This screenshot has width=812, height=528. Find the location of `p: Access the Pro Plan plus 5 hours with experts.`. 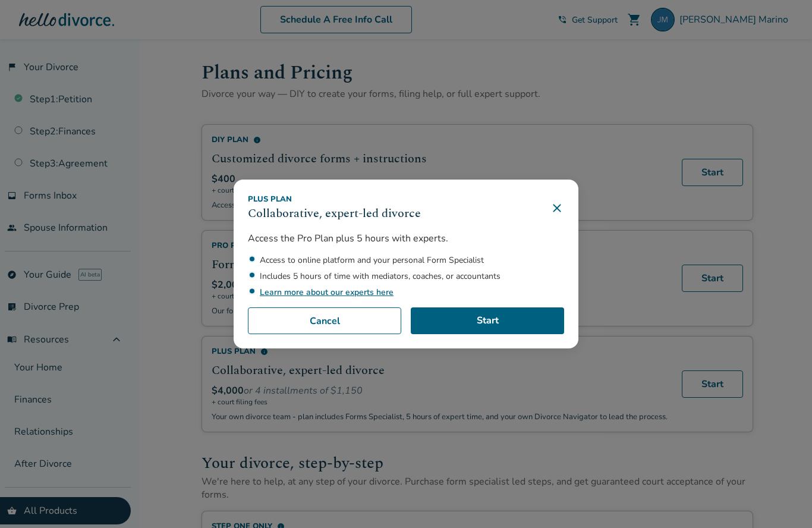

p: Access the Pro Plan plus 5 hours with experts. is located at coordinates (406, 238).